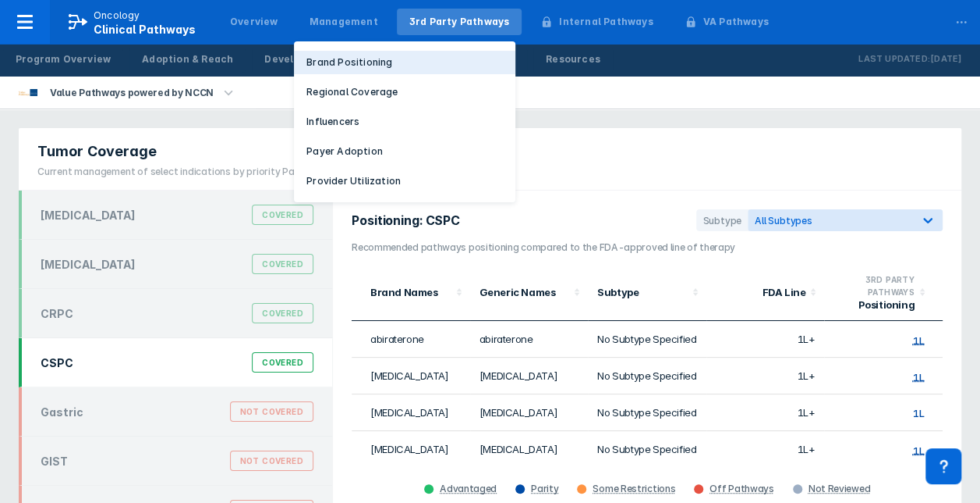  What do you see at coordinates (919, 413) in the screenshot?
I see `span: 1L` at bounding box center [919, 413].